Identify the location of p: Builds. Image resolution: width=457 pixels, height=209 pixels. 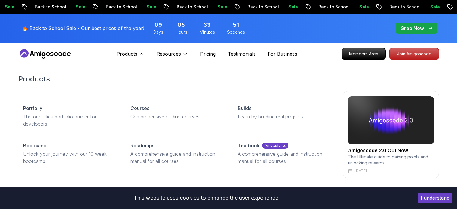
(245, 108).